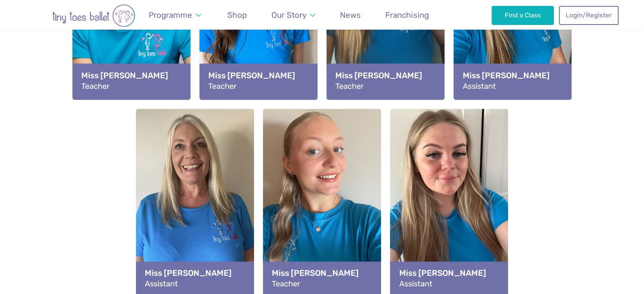  What do you see at coordinates (408, 15) in the screenshot?
I see `a: Franchising` at bounding box center [408, 15].